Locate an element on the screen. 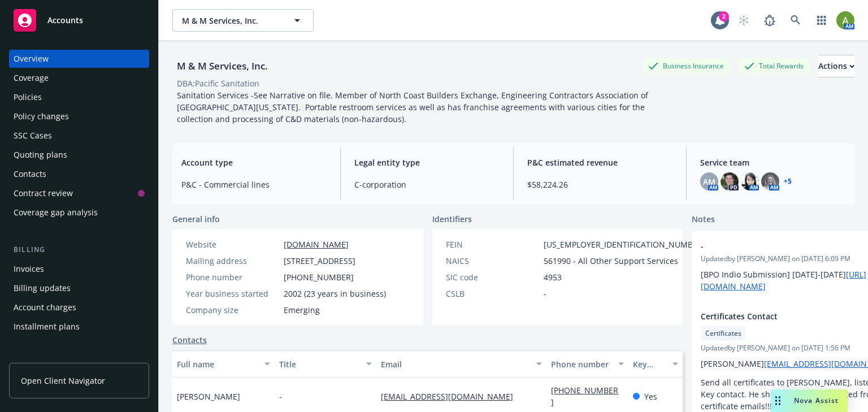 Image resolution: width=868 pixels, height=412 pixels. span: 561990 - All Other Support Services is located at coordinates (611, 261).